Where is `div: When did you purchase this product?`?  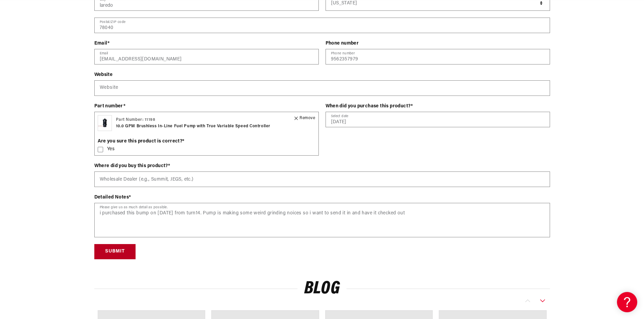 div: When did you purchase this product? is located at coordinates (438, 106).